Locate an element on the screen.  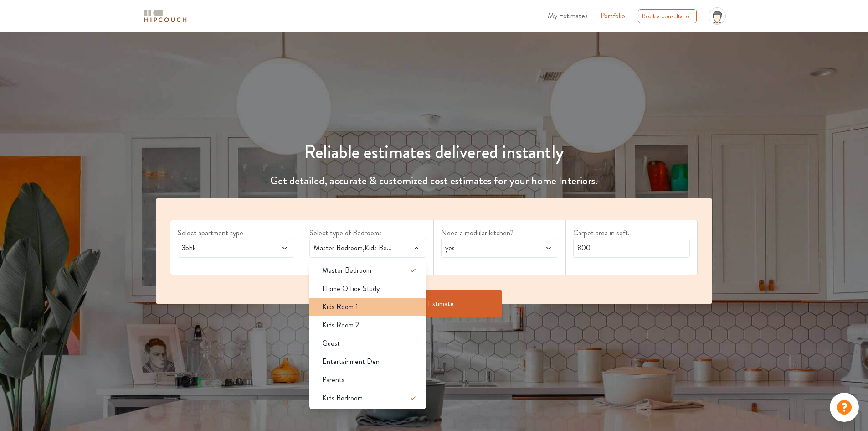
button: Get Estimate is located at coordinates (434, 304).